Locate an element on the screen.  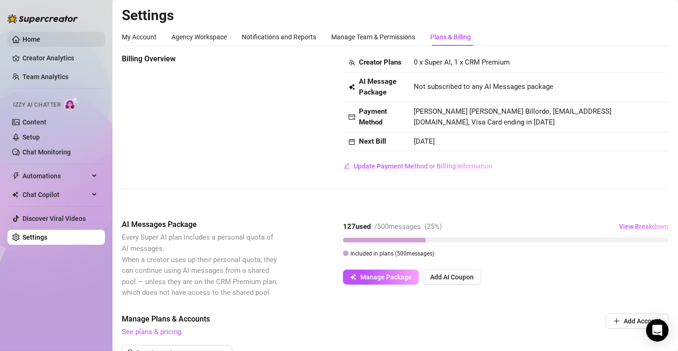
span: Included in plans ( 500 messages) is located at coordinates (392, 254).